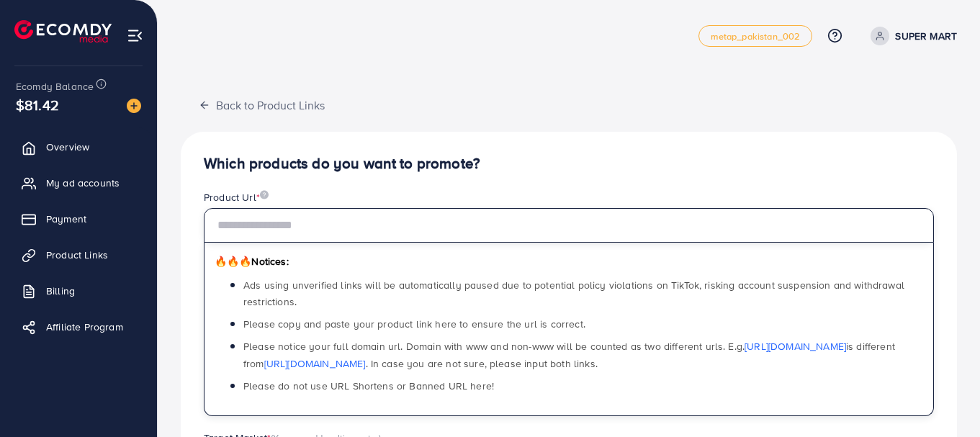 The image size is (980, 437). I want to click on span: Please copy and paste your product link here to ensure the url is correct., so click(414, 324).